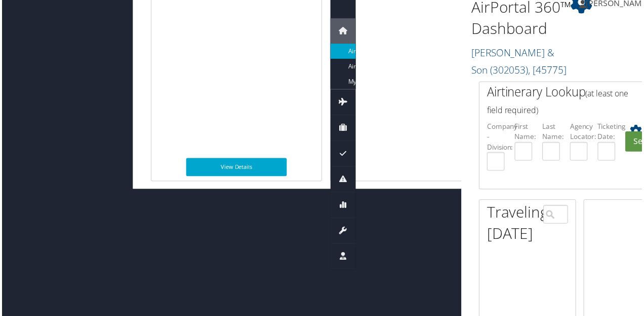 This screenshot has height=316, width=644. Describe the element at coordinates (236, 169) in the screenshot. I see `a: View Details` at that location.